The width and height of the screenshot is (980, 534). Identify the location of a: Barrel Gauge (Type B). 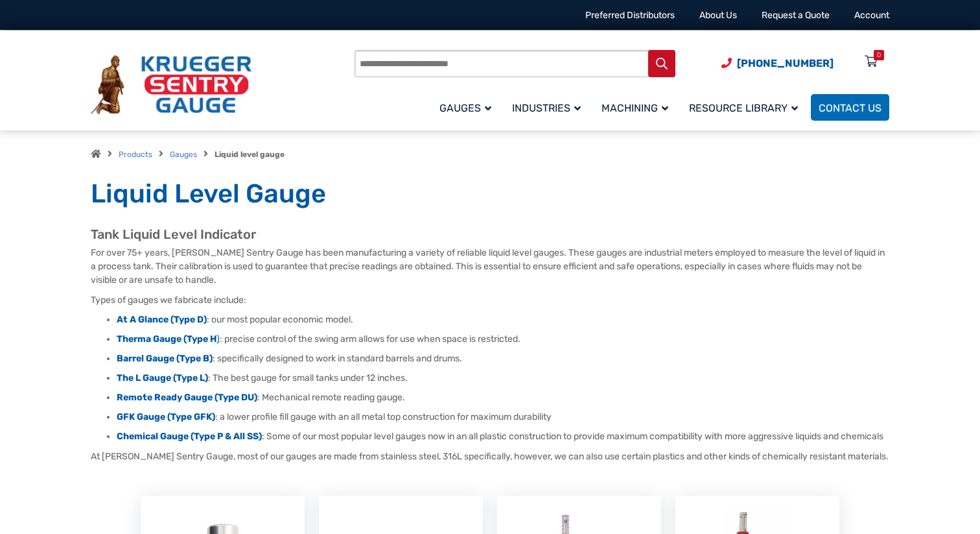
(164, 358).